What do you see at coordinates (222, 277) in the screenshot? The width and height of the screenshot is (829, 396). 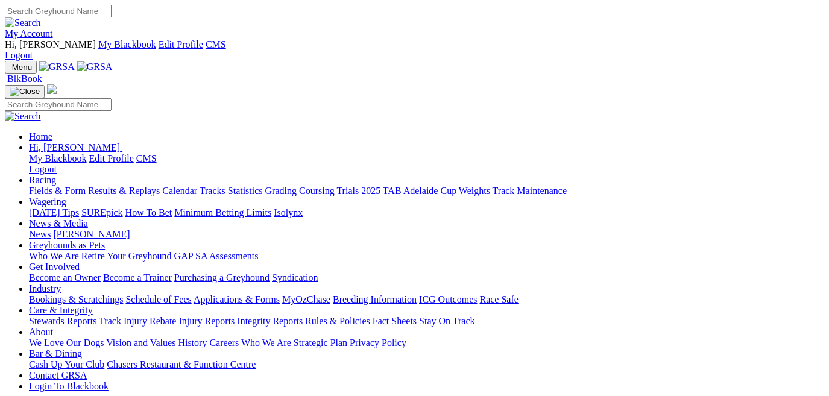 I see `a: Purchasing a Greyhound` at bounding box center [222, 277].